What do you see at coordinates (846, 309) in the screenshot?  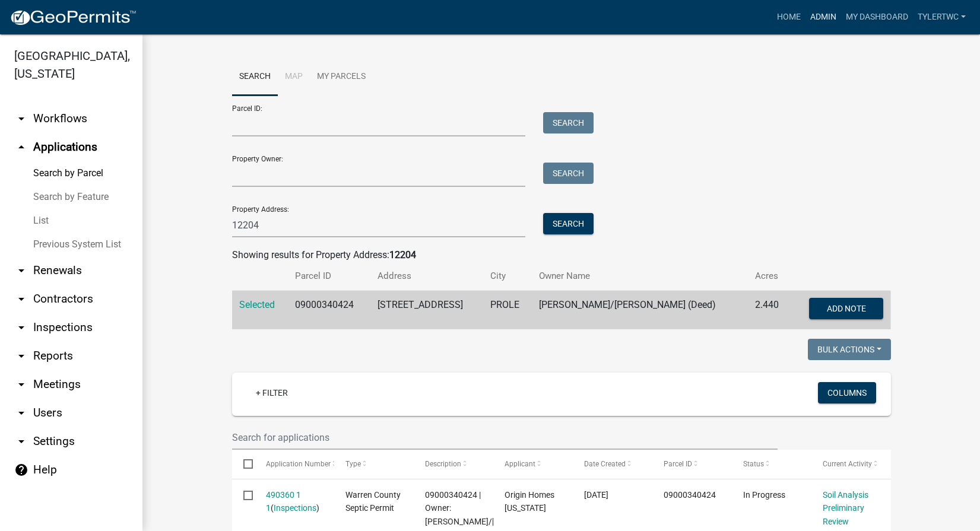 I see `button: Add Note` at bounding box center [846, 309].